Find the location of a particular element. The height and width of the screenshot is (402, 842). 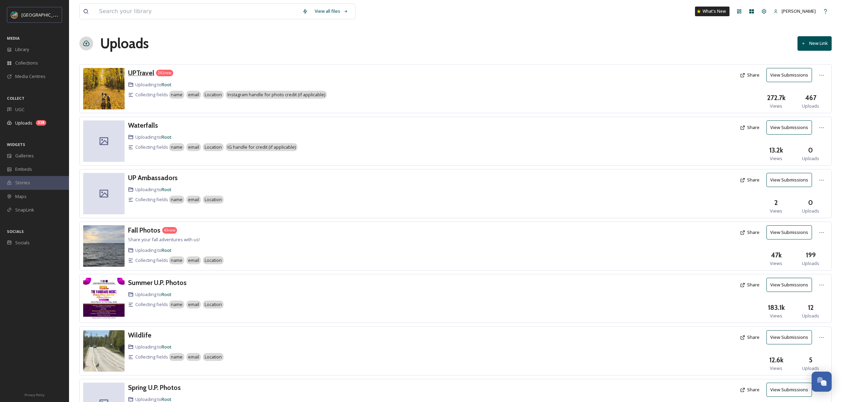

h3: 47k is located at coordinates (776, 255).